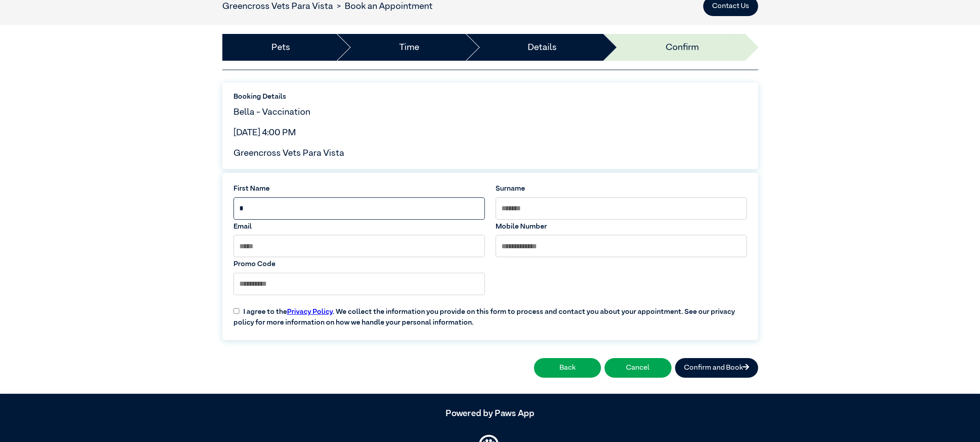 This screenshot has height=442, width=980. What do you see at coordinates (490, 314) in the screenshot?
I see `label: I agree to the . We collect the information you provide on this form to process and contact you a...` at bounding box center [490, 314].